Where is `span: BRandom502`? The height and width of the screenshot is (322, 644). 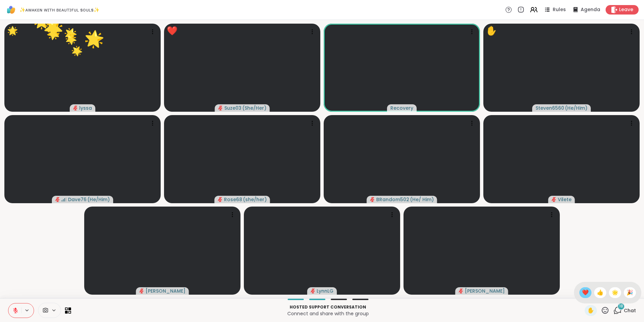 span: BRandom502 is located at coordinates (393, 199).